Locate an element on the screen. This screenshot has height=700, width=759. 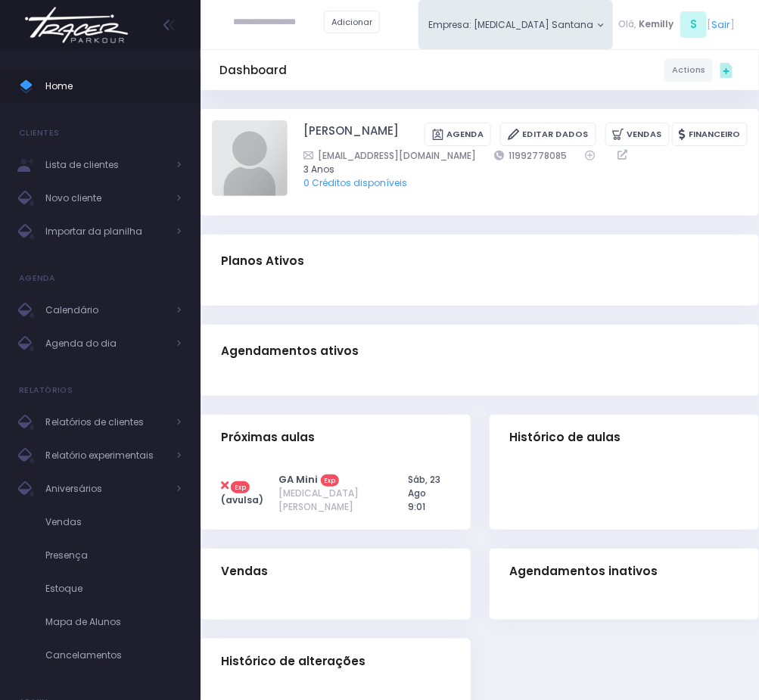
a: Agenda is located at coordinates (458, 134).